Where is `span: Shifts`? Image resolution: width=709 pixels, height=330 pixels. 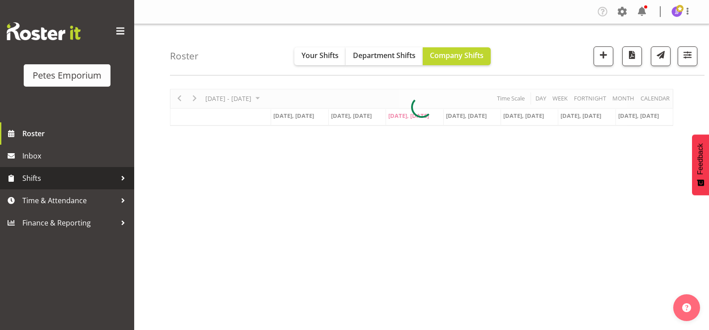 span: Shifts is located at coordinates (69, 178).